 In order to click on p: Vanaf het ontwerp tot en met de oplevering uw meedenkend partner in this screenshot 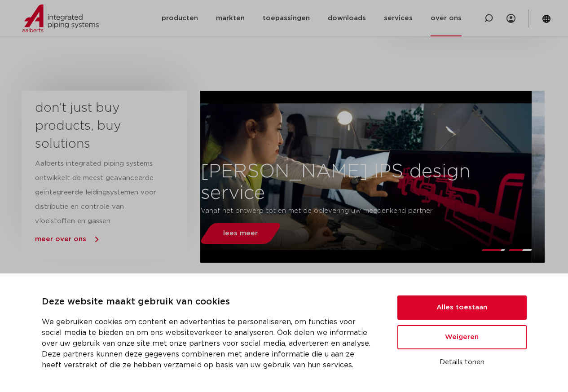, I will do `click(332, 211)`.